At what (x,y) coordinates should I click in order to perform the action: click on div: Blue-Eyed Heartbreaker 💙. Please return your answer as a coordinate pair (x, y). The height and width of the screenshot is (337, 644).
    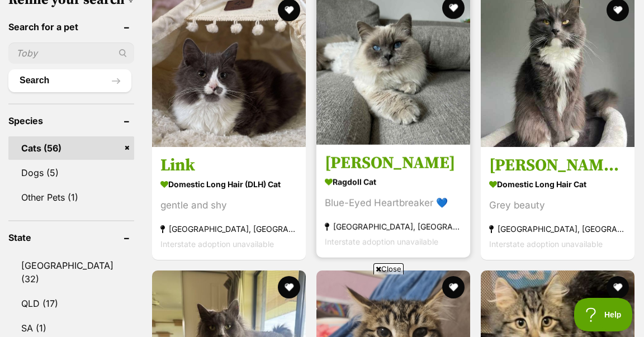
    Looking at the image, I should click on (393, 203).